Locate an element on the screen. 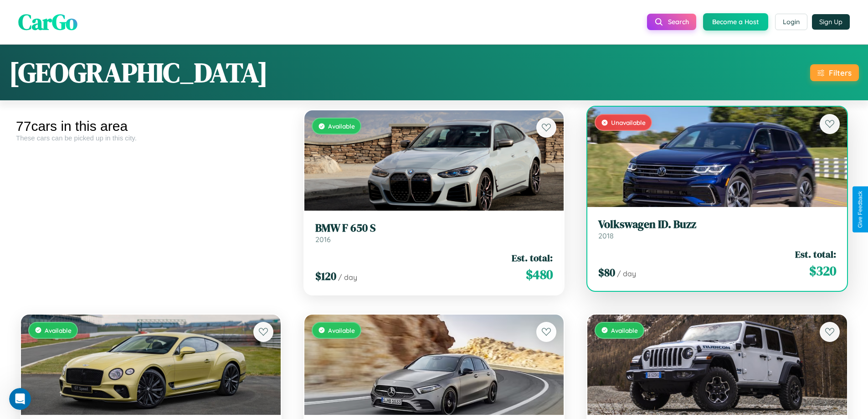 The image size is (868, 419). div: These cars can be picked up in this city. is located at coordinates (151, 138).